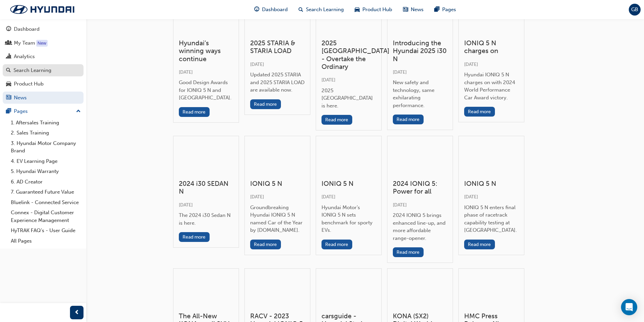 This screenshot has width=644, height=322. Describe the element at coordinates (20, 111) in the screenshot. I see `div: Pages` at that location.